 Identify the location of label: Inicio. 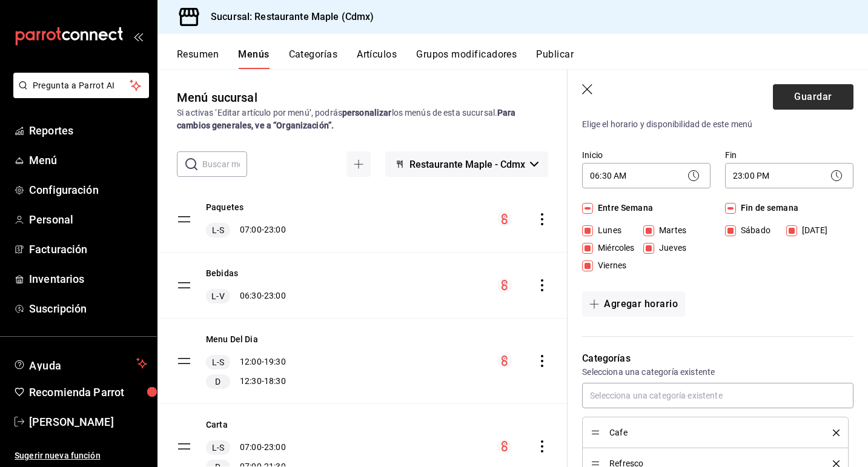
(646, 155).